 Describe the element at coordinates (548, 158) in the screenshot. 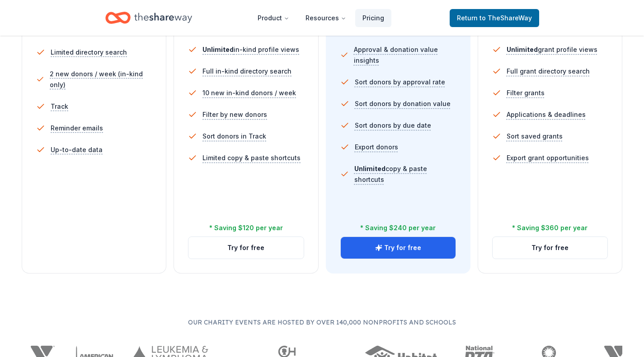

I see `span: Export grant opportunities` at that location.